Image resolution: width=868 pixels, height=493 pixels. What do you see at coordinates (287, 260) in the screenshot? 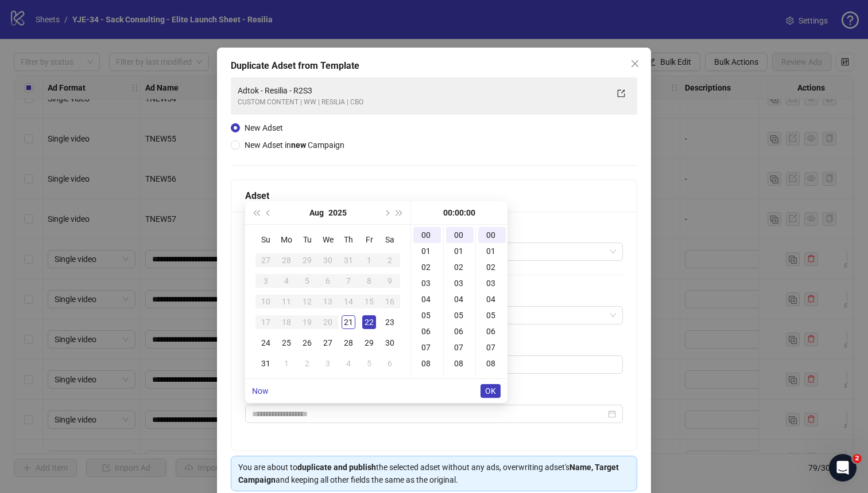
I see `td: 2025-07-28` at bounding box center [287, 260].